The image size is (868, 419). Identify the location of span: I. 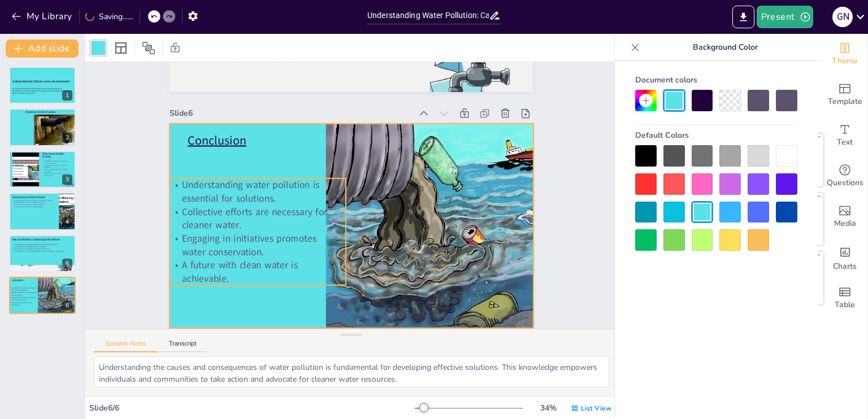
(26, 111).